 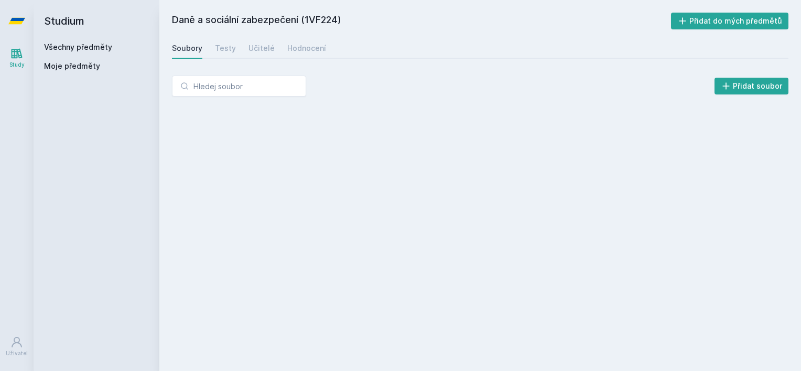 I want to click on div: Uživatel, so click(x=17, y=353).